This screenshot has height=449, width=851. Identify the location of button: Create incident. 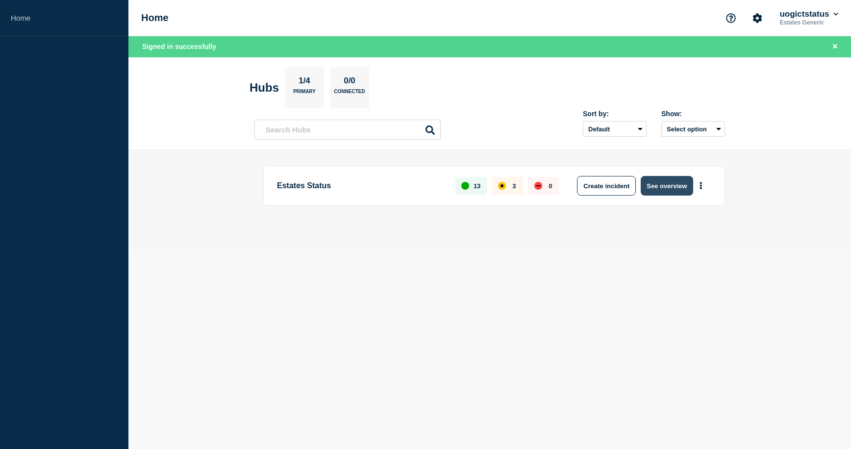
(606, 186).